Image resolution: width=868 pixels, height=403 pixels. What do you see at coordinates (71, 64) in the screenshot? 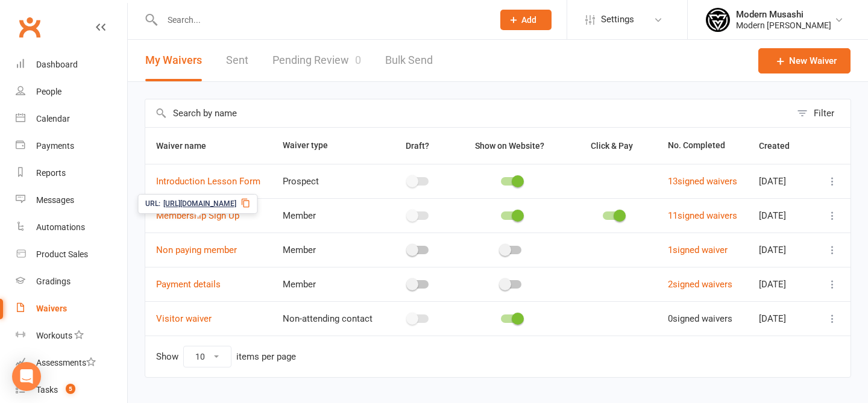
I see `a: Dashboard` at bounding box center [71, 64].